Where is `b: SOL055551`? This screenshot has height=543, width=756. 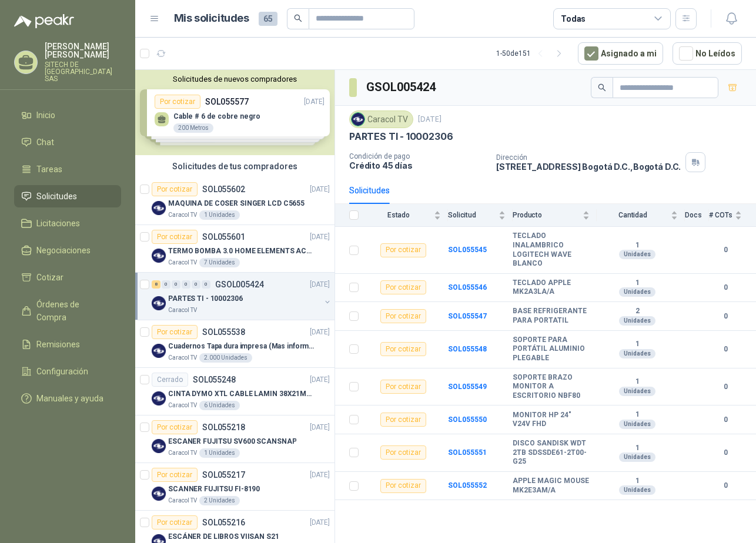
b: SOL055551 is located at coordinates (467, 452).